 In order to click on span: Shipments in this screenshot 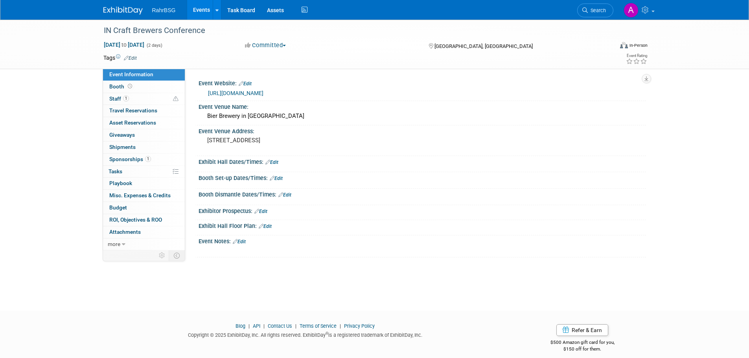, I will do `click(122, 147)`.